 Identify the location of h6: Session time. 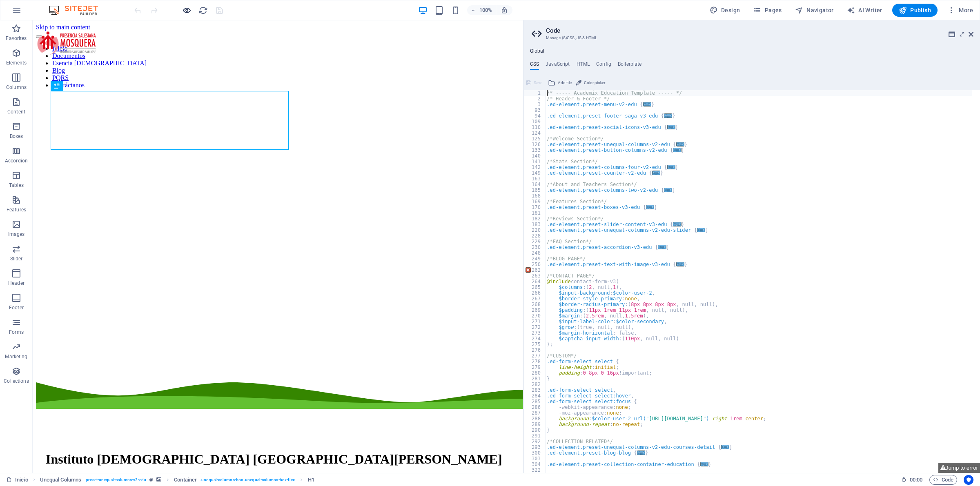
(912, 480).